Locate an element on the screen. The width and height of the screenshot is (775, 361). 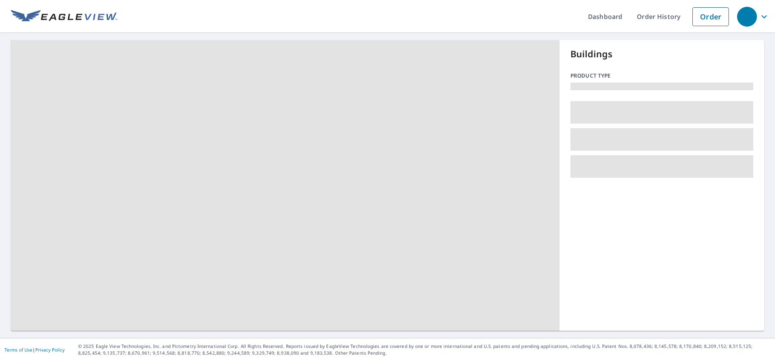
p: Product type is located at coordinates (661, 76).